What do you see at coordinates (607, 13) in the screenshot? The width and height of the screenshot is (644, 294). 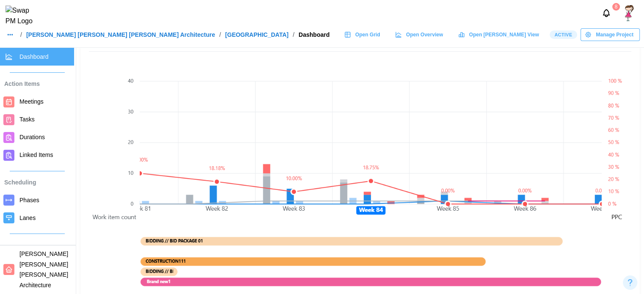 I see `button: Notifications` at bounding box center [607, 13].